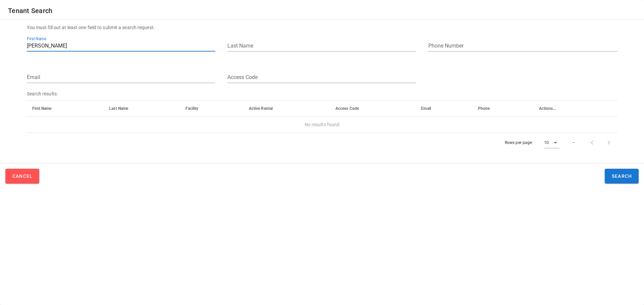 The width and height of the screenshot is (644, 305). Describe the element at coordinates (547, 109) in the screenshot. I see `span: Actions...` at that location.